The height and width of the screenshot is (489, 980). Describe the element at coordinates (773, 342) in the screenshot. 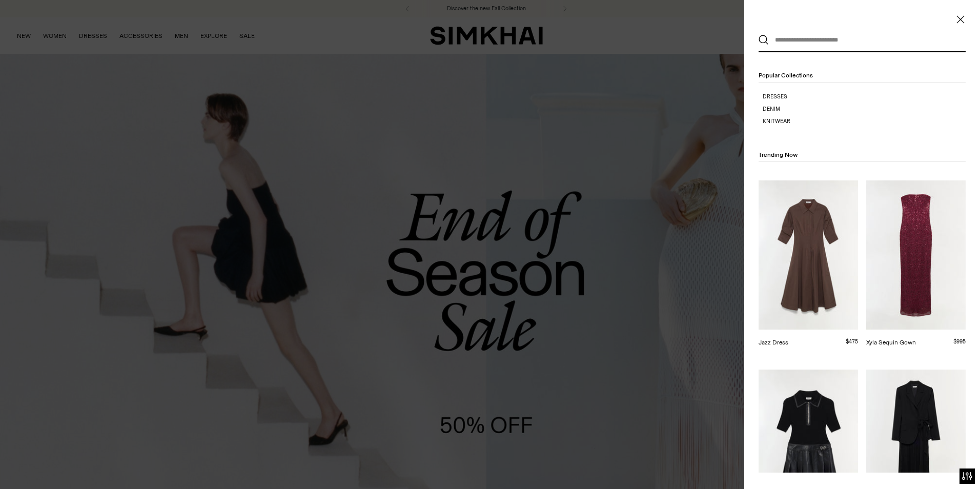

I see `a: Jazz Dress` at that location.